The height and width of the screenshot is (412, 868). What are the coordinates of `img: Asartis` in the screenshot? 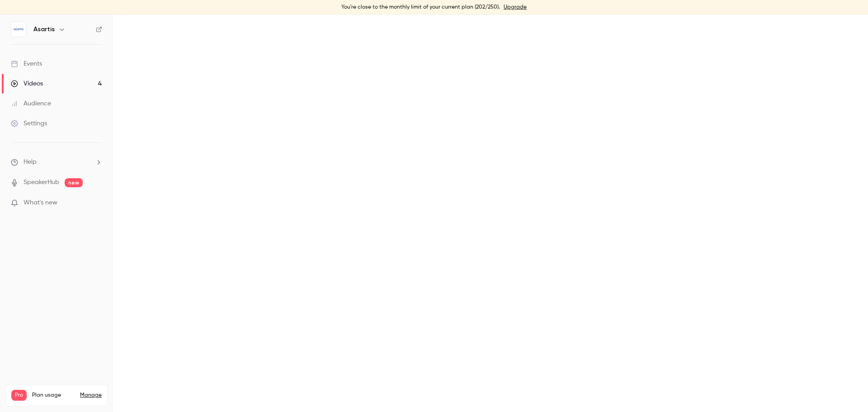 It's located at (19, 30).